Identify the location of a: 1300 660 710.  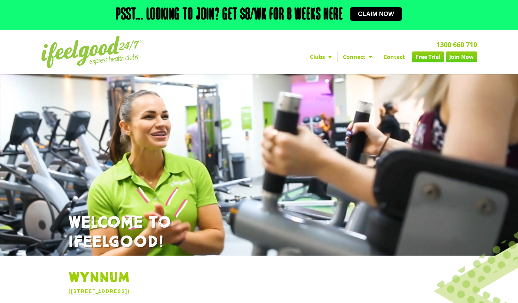
(456, 44).